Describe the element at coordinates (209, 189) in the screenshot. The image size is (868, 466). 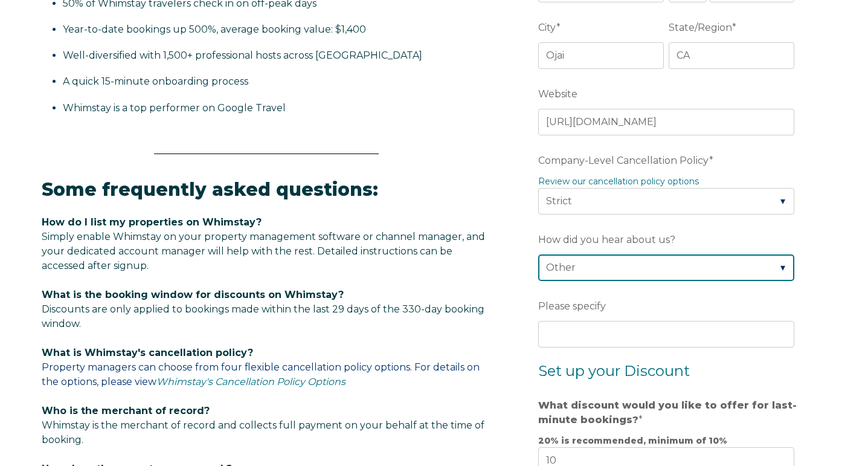
I see `span: Some frequently asked questions:` at that location.